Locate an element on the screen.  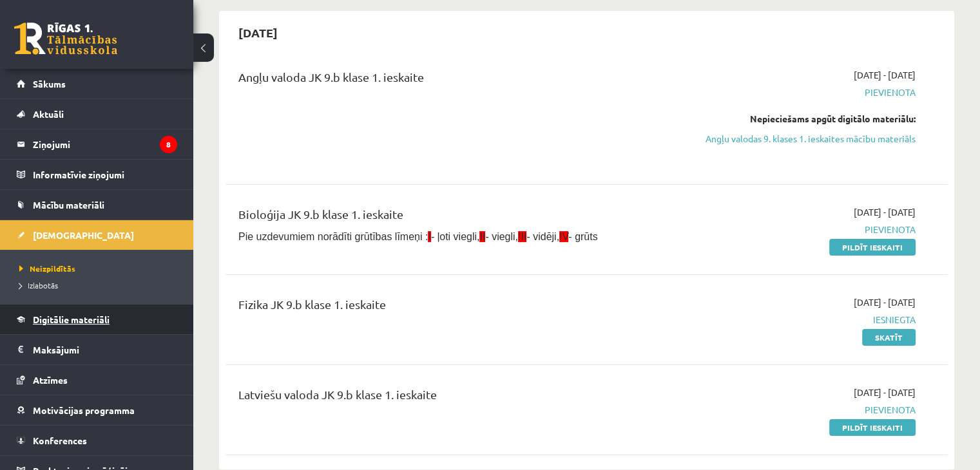
span: Sākums is located at coordinates (49, 84).